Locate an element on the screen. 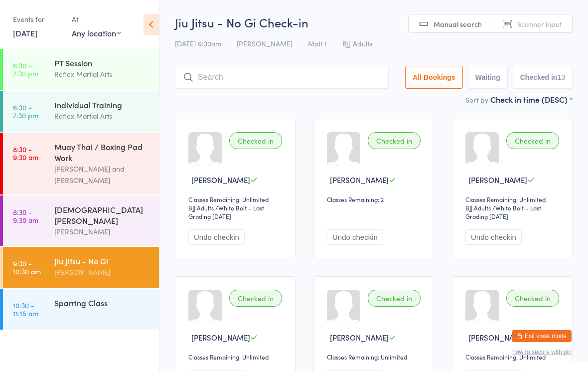  time: 9:30 - 10:30 am is located at coordinates (27, 267).